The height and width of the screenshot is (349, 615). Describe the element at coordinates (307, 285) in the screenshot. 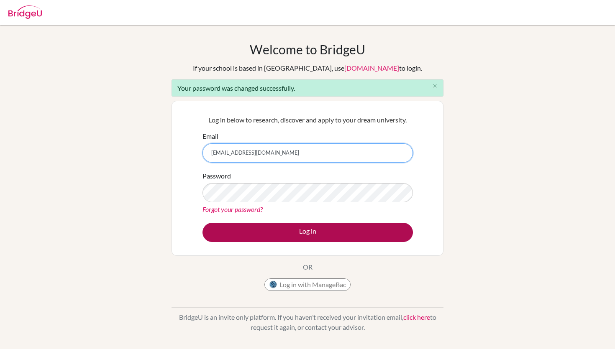

I see `button: Log in with ManageBac` at that location.